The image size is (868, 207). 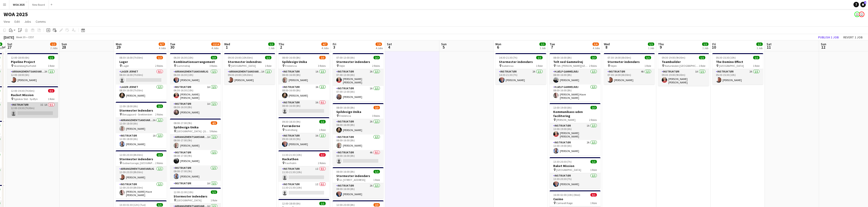 What do you see at coordinates (863, 4) in the screenshot?
I see `a: 5` at bounding box center [863, 4].